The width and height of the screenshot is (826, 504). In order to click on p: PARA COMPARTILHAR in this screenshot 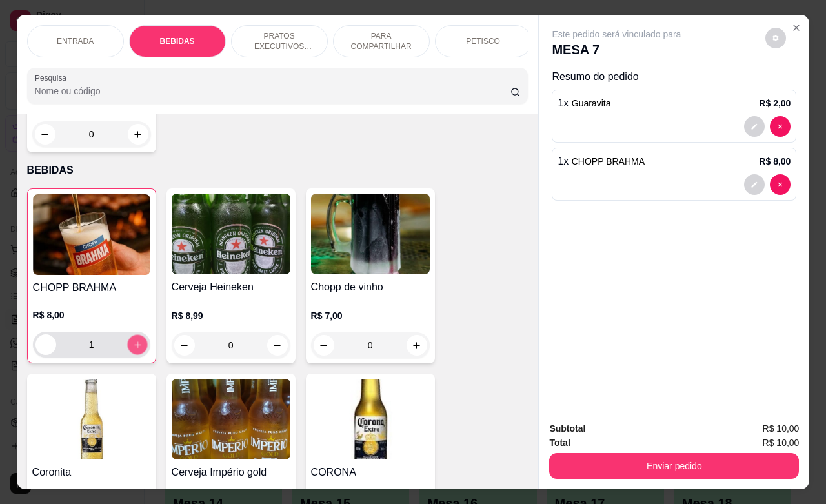, I will do `click(382, 42)`.